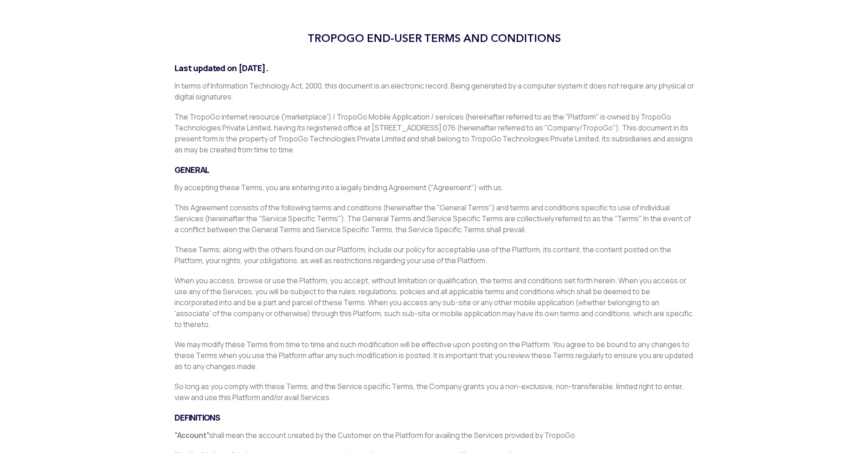  I want to click on p: The TropoGo internet resource ('marketplace') / TropoGo Mobile Application / services (hereinafte..., so click(434, 134).